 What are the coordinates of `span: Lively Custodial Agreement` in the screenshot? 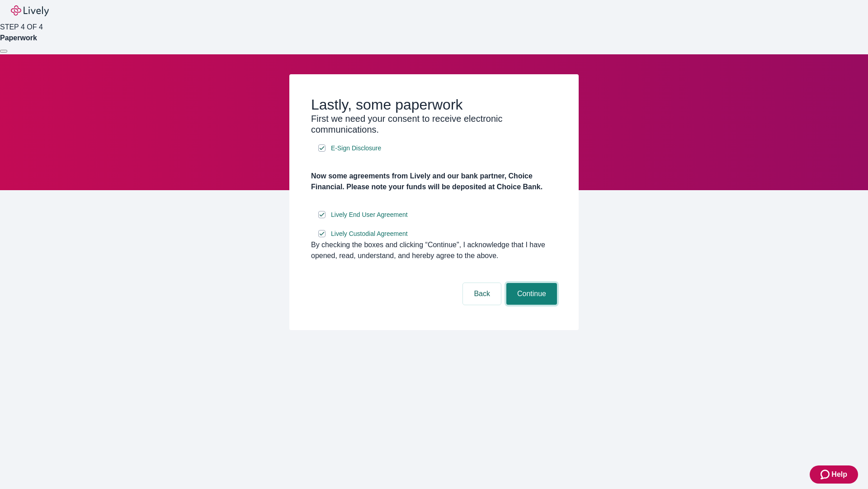 It's located at (369, 233).